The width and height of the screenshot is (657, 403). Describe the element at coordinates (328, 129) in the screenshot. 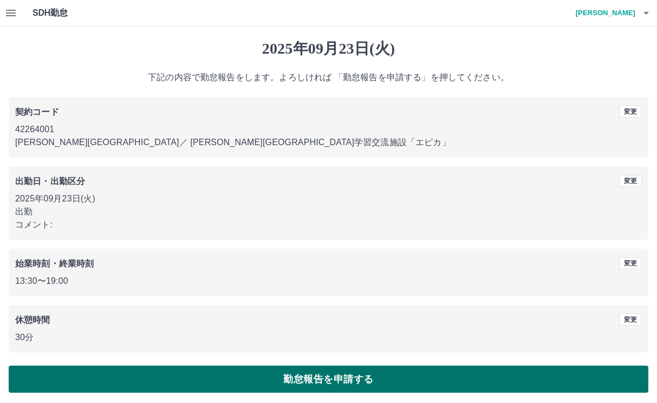

I see `p: 42264001` at that location.